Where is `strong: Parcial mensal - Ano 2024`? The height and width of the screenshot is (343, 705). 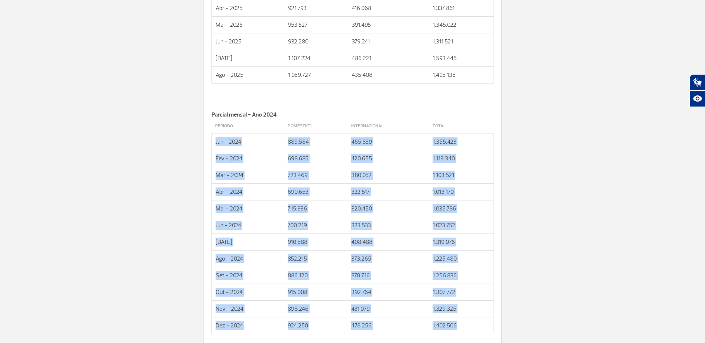 strong: Parcial mensal - Ano 2024 is located at coordinates (244, 115).